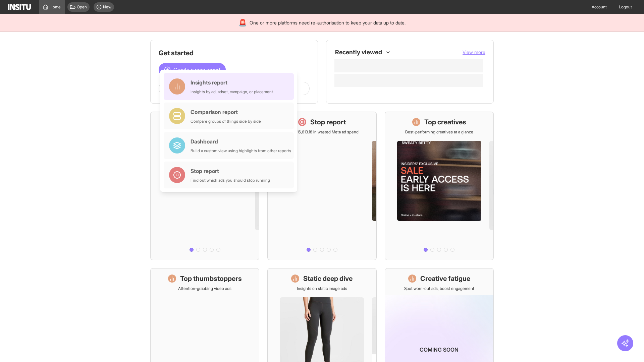 This screenshot has height=362, width=644. Describe the element at coordinates (232, 92) in the screenshot. I see `div: Insights by ad, adset, campaign, or placement` at that location.